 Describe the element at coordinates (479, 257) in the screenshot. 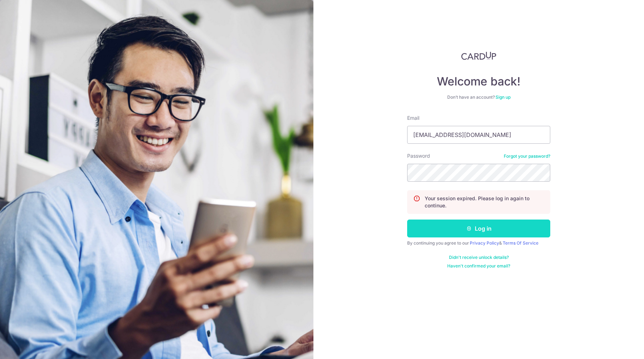

I see `a: Didn't receive unlock details?` at that location.